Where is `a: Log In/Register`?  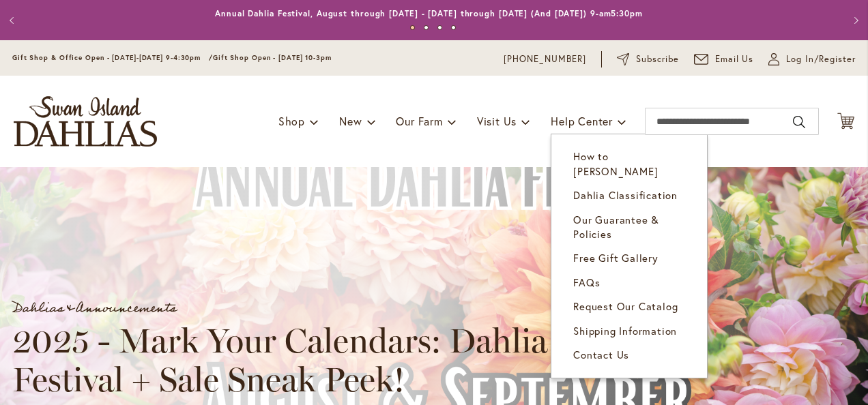 a: Log In/Register is located at coordinates (812, 59).